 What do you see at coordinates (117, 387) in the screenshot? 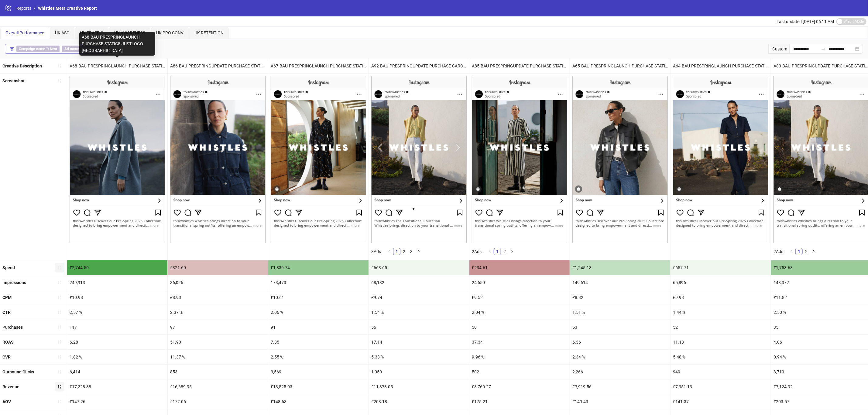
I see `div: £17,228.88` at bounding box center [117, 387].